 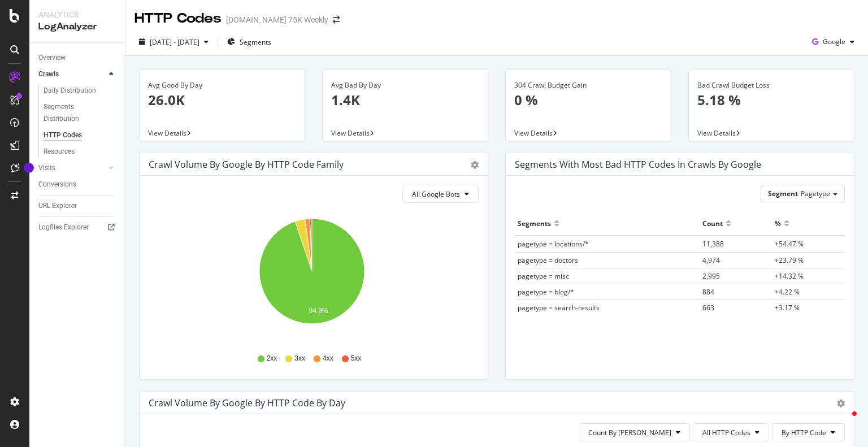 What do you see at coordinates (436, 194) in the screenshot?
I see `span: All Google Bots` at bounding box center [436, 194].